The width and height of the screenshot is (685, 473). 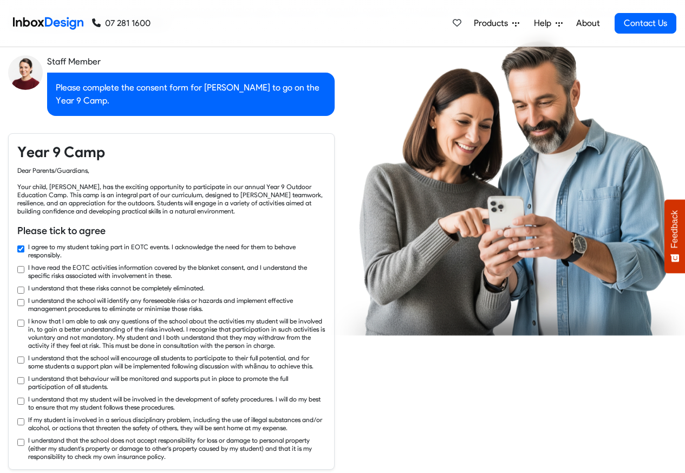 What do you see at coordinates (191, 62) in the screenshot?
I see `div: Staff Member` at bounding box center [191, 62].